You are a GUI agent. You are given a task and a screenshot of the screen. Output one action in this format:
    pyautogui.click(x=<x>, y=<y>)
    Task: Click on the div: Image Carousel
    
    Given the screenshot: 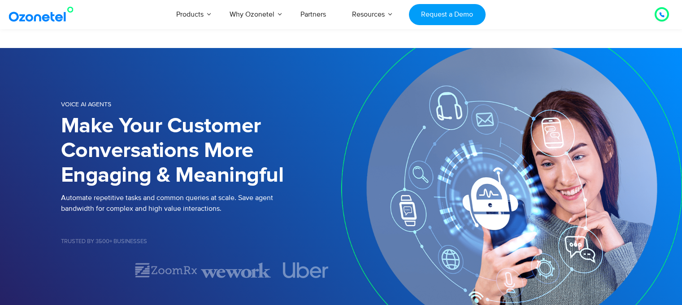 What is the action you would take?
    pyautogui.click(x=201, y=270)
    